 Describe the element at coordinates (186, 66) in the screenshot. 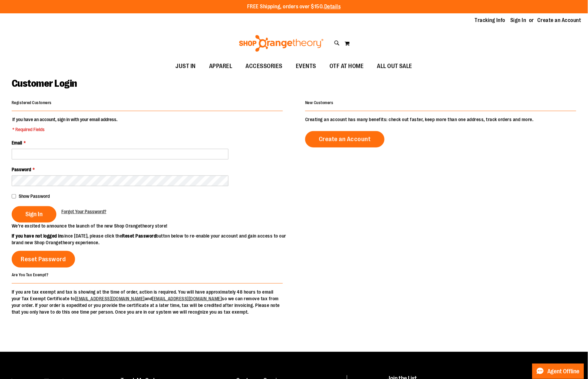

I see `span: JUST IN` at that location.